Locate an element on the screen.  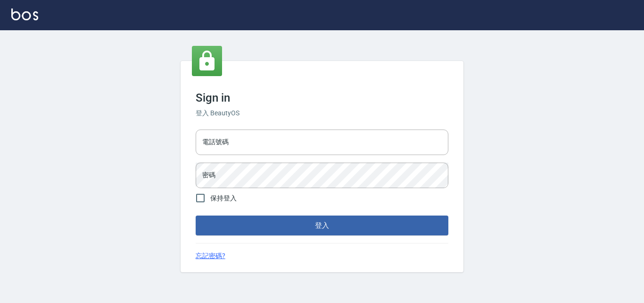
h6: 登入 BeautyOS is located at coordinates (322, 113).